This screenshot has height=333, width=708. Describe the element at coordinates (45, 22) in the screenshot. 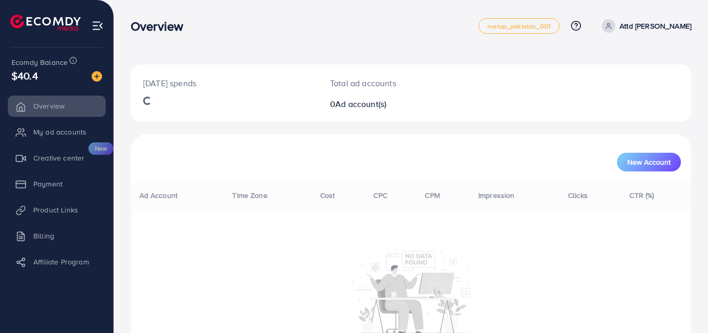

I see `a: logo` at that location.